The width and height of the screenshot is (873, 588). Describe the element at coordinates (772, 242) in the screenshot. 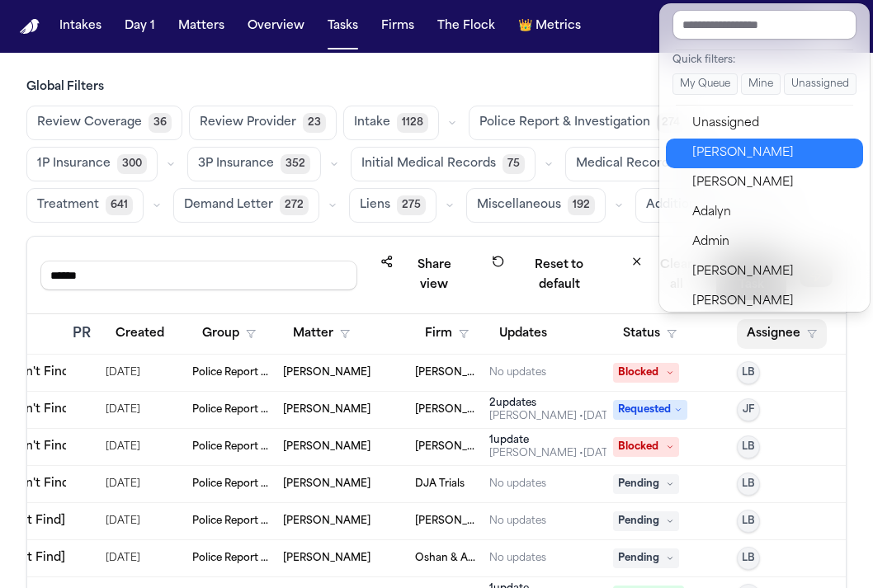

I see `div: Admin` at that location.